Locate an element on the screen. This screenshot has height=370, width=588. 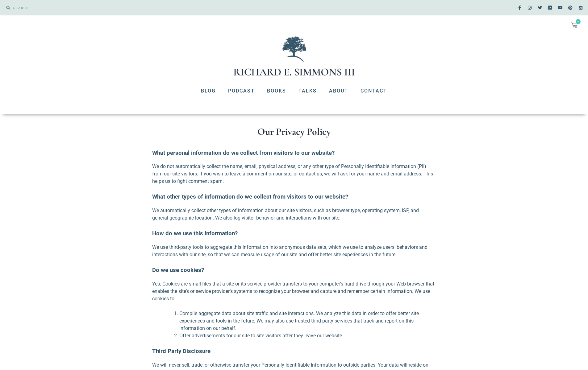
li: Compile aggregate data about site traffic and site interactions. We analyze this data in order to... is located at coordinates (307, 322).